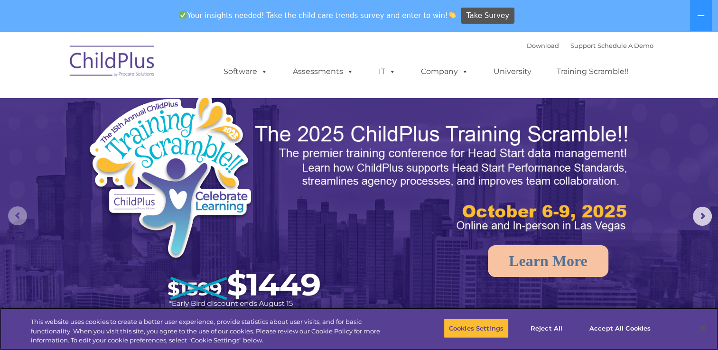  I want to click on a: Learn More, so click(548, 261).